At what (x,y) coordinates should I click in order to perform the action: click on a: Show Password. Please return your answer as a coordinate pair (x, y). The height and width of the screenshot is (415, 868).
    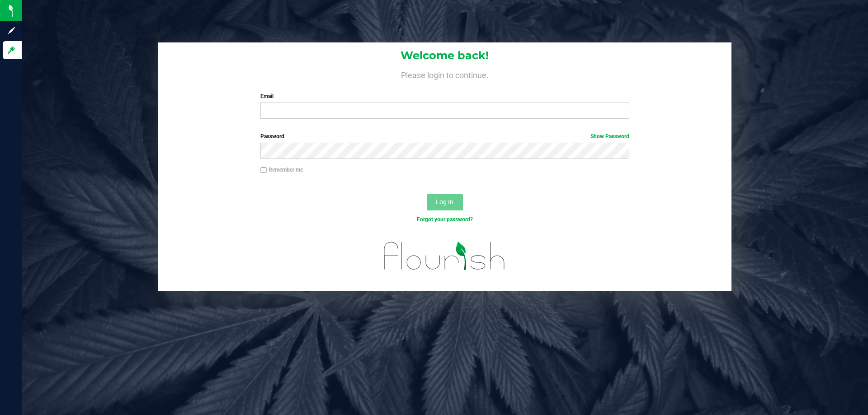
    Looking at the image, I should click on (610, 136).